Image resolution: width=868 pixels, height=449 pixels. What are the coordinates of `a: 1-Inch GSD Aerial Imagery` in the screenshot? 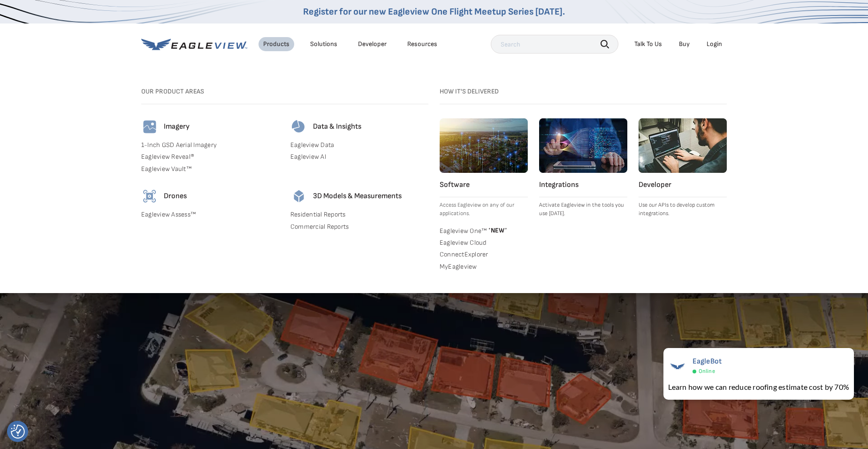 It's located at (210, 145).